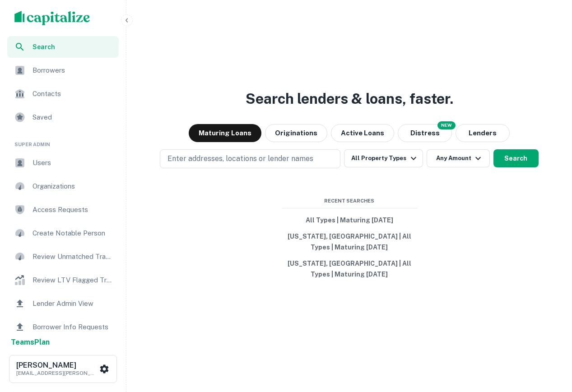 The width and height of the screenshot is (572, 392). I want to click on div: NEW, so click(446, 126).